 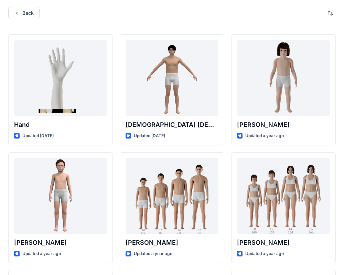 What do you see at coordinates (172, 196) in the screenshot?
I see `a: Brandon` at bounding box center [172, 196].